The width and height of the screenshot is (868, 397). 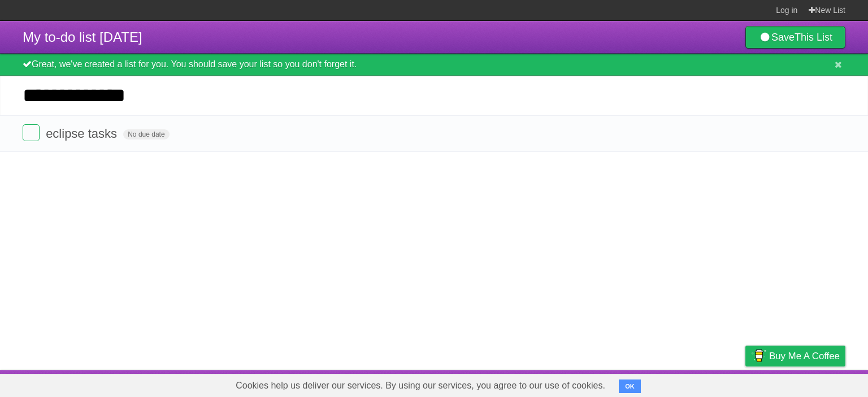 I want to click on a: Developers, so click(x=655, y=384).